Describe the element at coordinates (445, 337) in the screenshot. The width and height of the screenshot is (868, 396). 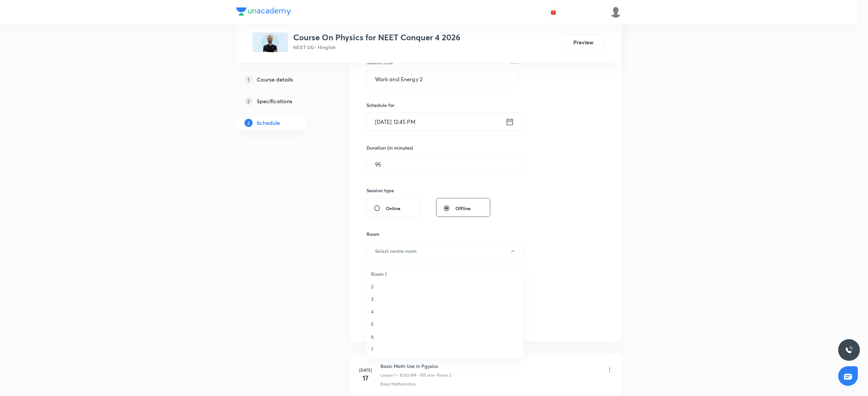
I see `span: 6` at that location.